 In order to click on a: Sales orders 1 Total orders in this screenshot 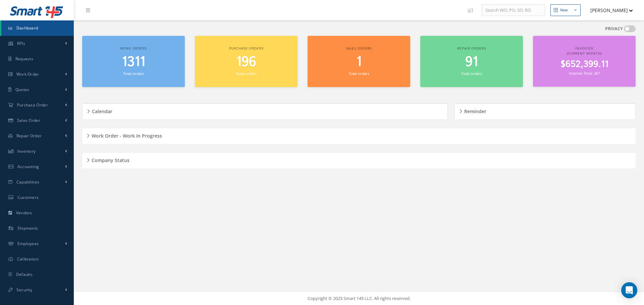, I will do `click(359, 61)`.